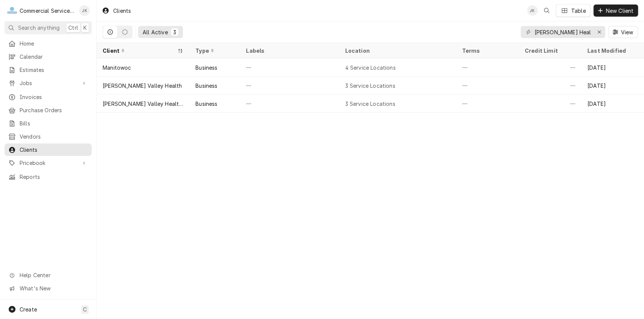 Image resolution: width=644 pixels, height=319 pixels. I want to click on span: Purchase Orders, so click(54, 110).